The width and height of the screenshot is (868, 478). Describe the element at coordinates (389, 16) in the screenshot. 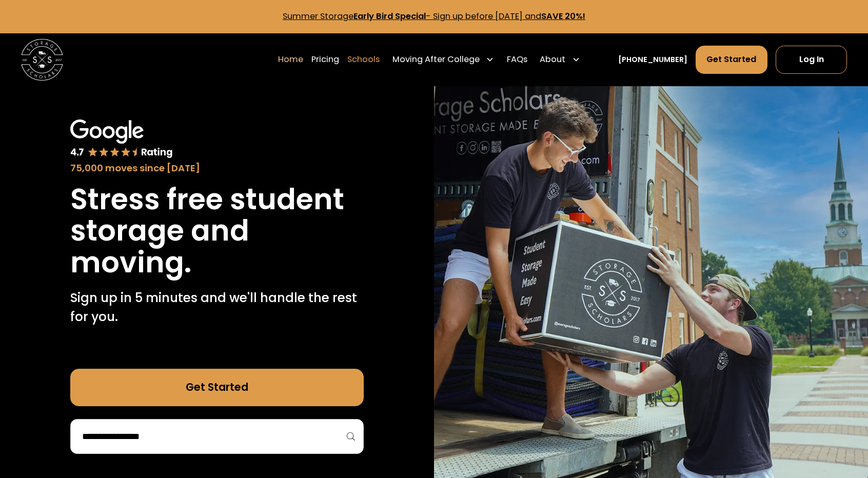

I see `strong: Early Bird Special` at that location.